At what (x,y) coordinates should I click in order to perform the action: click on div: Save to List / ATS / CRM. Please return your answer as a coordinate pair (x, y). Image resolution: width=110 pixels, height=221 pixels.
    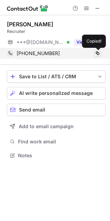
    Looking at the image, I should click on (56, 76).